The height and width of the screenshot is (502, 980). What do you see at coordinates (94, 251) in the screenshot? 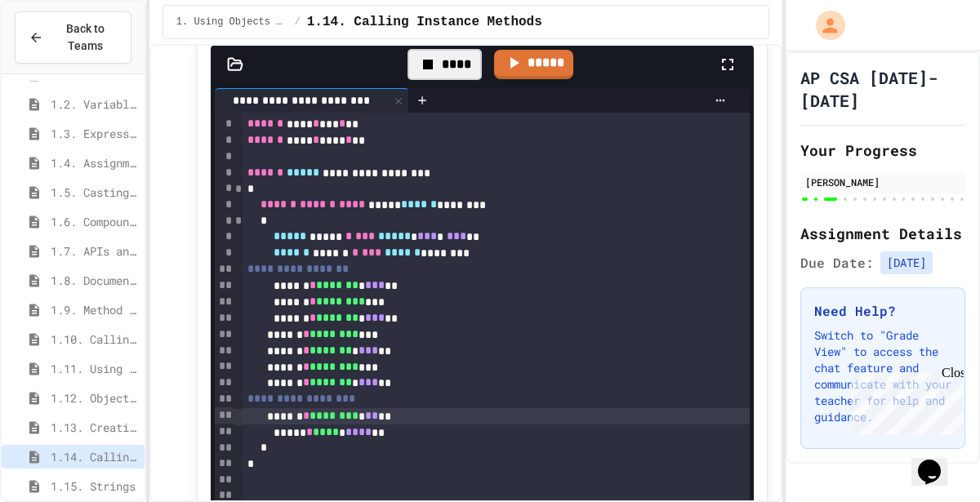
I see `span: 1.7. APIs and Libraries` at bounding box center [94, 251].